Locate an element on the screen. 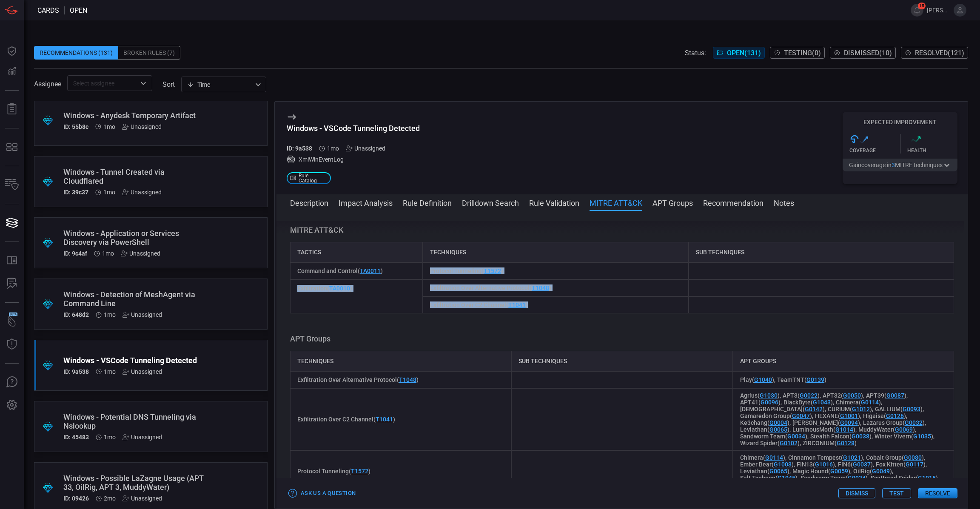 This screenshot has height=509, width=980. h5: ID: 648d2 is located at coordinates (76, 315).